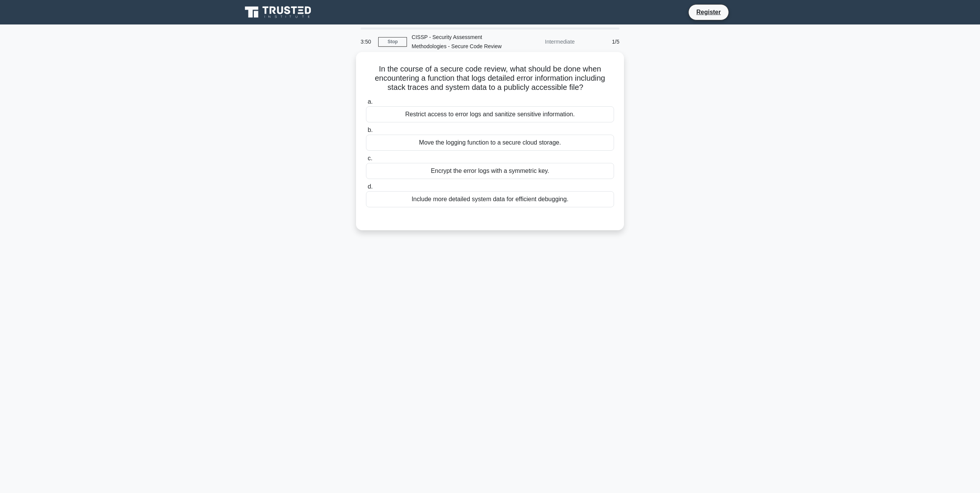 The image size is (980, 493). I want to click on span: a., so click(370, 101).